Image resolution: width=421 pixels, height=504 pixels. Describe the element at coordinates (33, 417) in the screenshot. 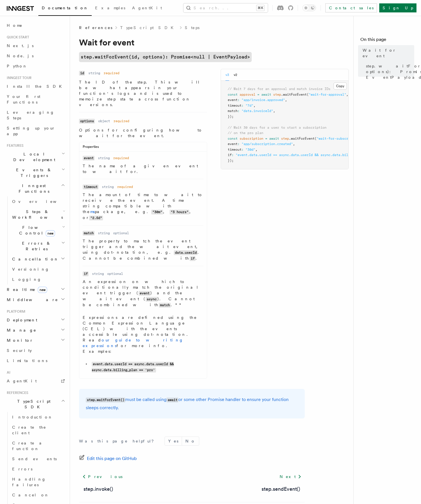

I see `span: Introduction` at that location.